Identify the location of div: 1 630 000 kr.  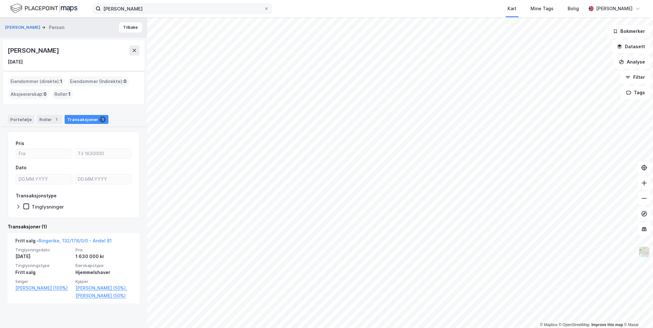
(104, 257).